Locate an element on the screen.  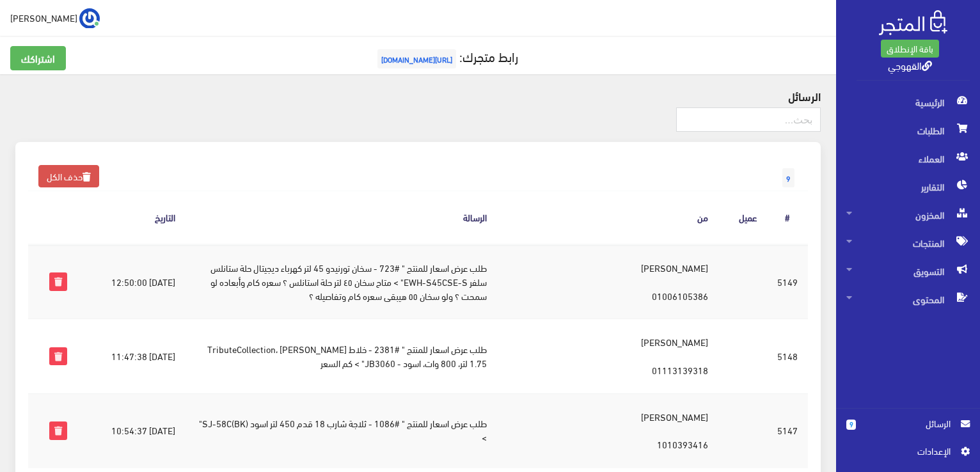
span: المنتجات is located at coordinates (908, 243).